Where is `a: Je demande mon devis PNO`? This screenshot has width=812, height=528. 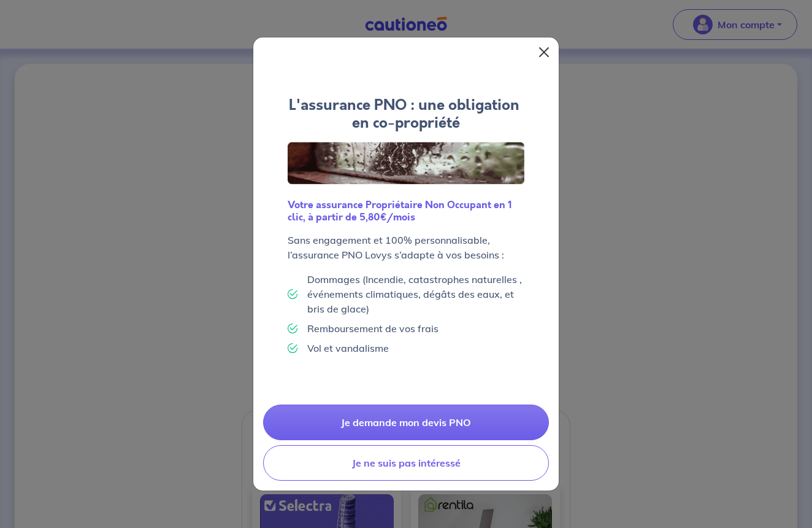 a: Je demande mon devis PNO is located at coordinates (406, 422).